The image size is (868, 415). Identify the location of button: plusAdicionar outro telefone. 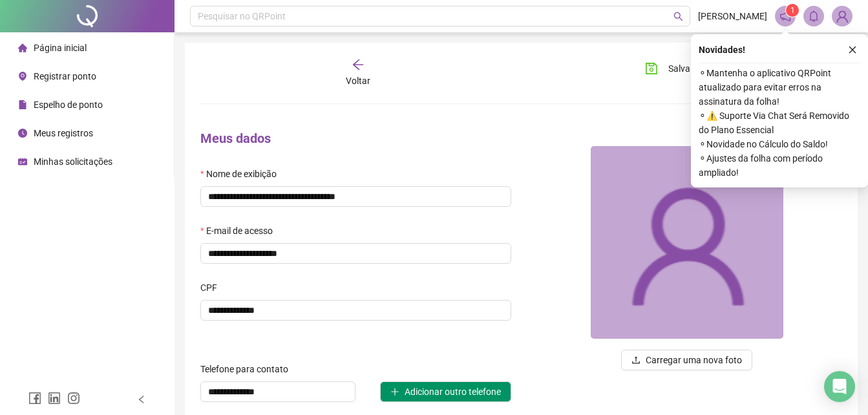
(446, 391).